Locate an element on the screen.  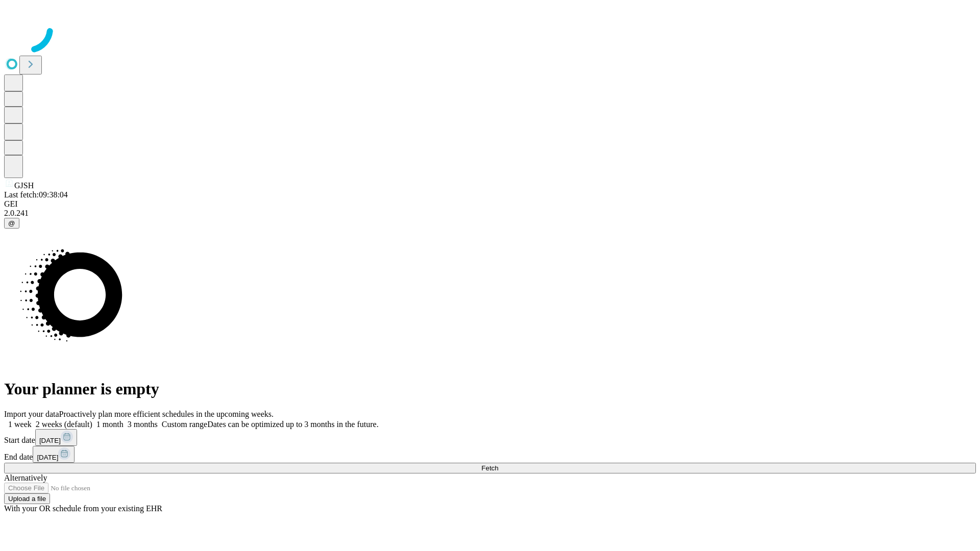
div: GEI is located at coordinates (490, 204).